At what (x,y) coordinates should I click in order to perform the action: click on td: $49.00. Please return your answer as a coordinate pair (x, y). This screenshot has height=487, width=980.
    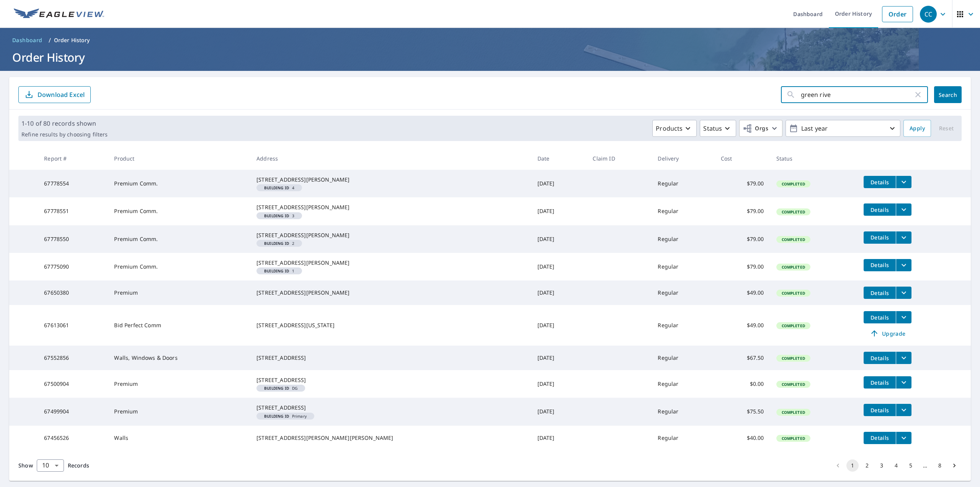
    Looking at the image, I should click on (742, 326).